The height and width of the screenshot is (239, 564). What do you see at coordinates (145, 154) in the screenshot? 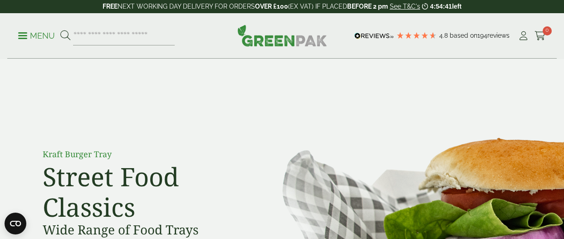
I see `p: Kraft Burger Tray` at bounding box center [145, 154].